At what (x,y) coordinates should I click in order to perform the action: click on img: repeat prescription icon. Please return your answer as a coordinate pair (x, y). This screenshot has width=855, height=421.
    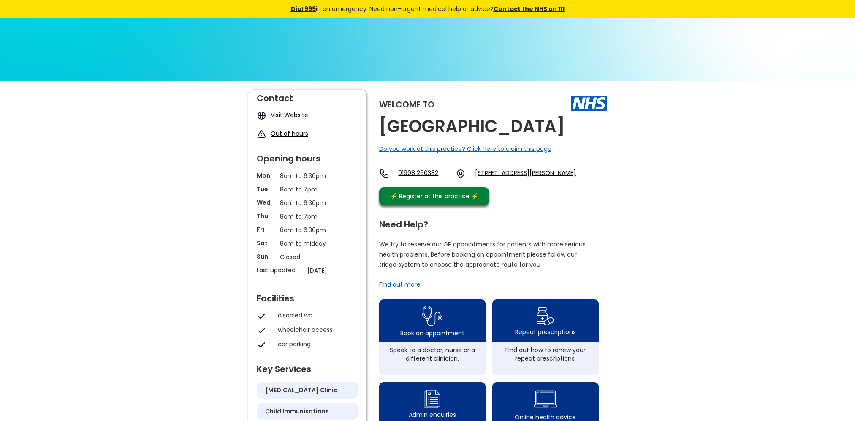
    Looking at the image, I should click on (545, 316).